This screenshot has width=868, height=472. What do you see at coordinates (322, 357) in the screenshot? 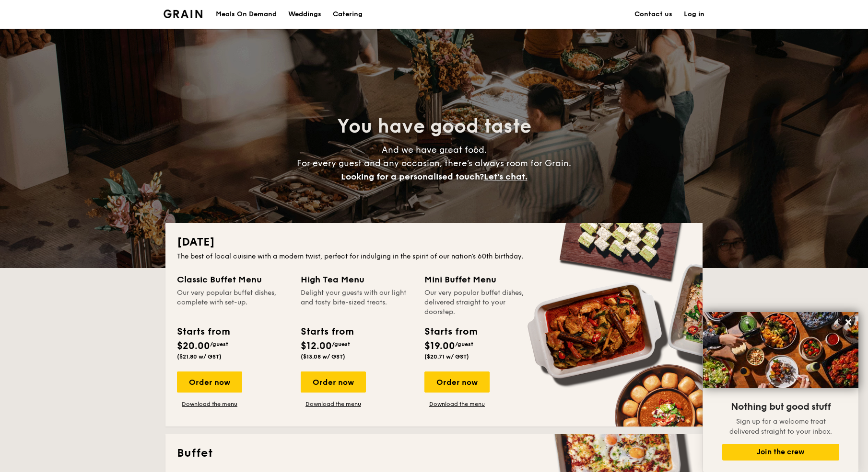
I see `span: ($13.08 w/ GST)` at bounding box center [322, 357].